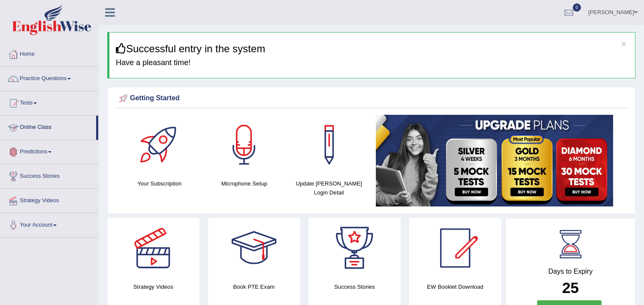 The height and width of the screenshot is (305, 644). Describe the element at coordinates (354, 287) in the screenshot. I see `h4: Success Stories` at that location.